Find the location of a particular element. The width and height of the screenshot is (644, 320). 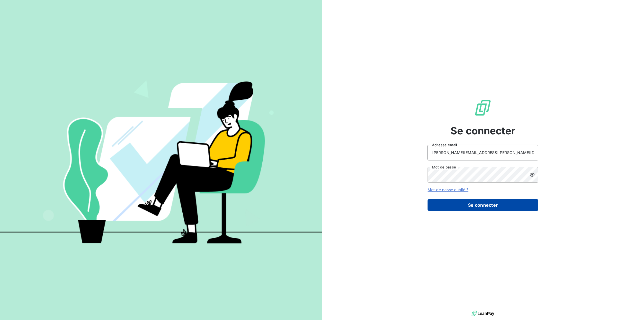

button: Se connecter is located at coordinates (483, 205).